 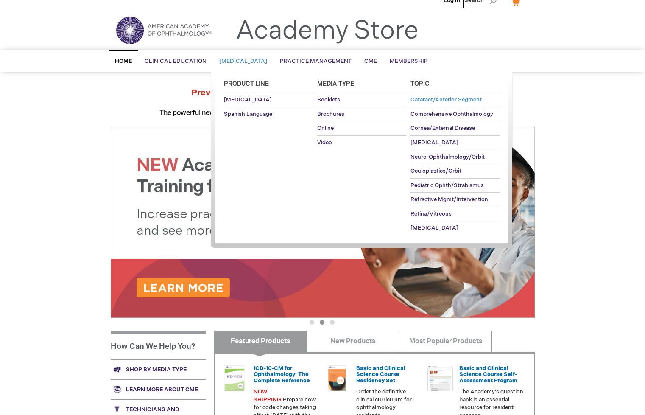 I want to click on img: bcscself_20.jpg, so click(x=440, y=378).